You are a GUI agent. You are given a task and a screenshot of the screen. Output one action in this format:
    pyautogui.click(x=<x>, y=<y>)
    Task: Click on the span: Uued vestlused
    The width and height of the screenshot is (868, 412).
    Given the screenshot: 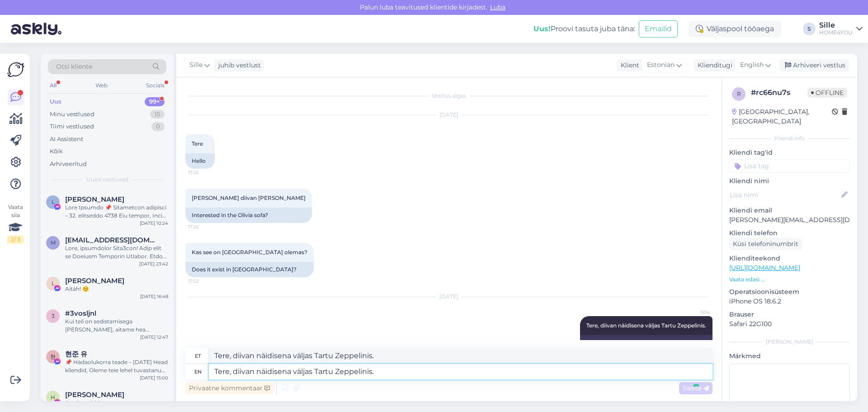 What is the action you would take?
    pyautogui.click(x=107, y=179)
    